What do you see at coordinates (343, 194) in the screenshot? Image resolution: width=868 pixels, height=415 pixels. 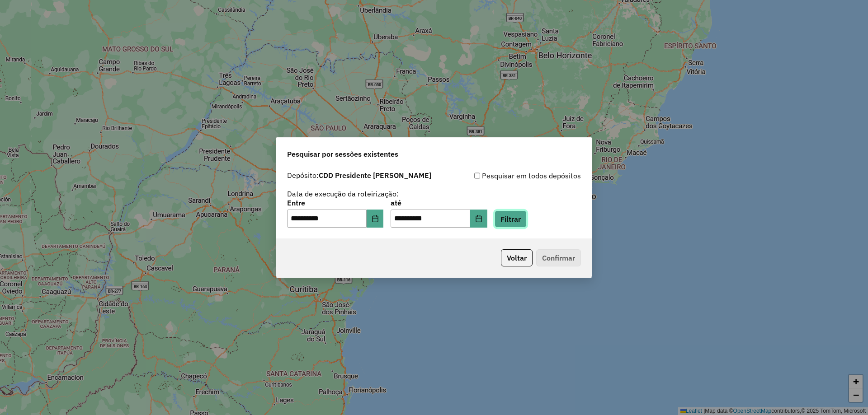 I see `label: Data de execução da roteirização:` at bounding box center [343, 194].